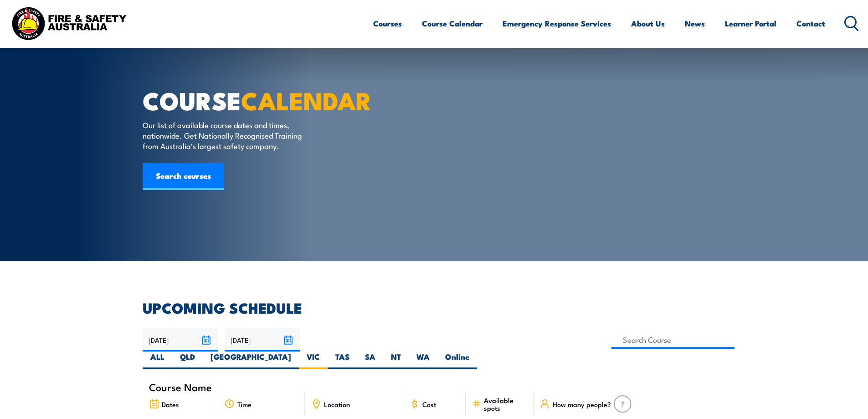 This screenshot has width=868, height=419. What do you see at coordinates (434, 307) in the screenshot?
I see `h2: UPCOMING SCHEDULE` at bounding box center [434, 307].